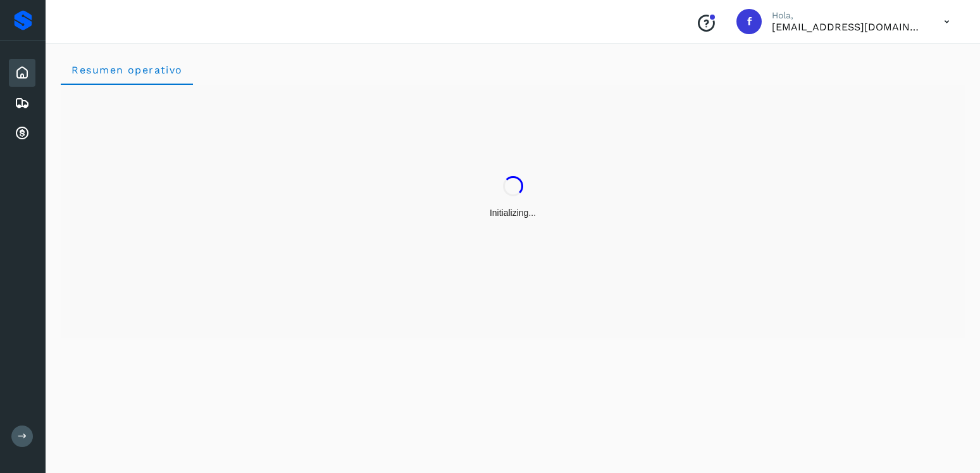  I want to click on div: Cuentas por cobrar, so click(22, 134).